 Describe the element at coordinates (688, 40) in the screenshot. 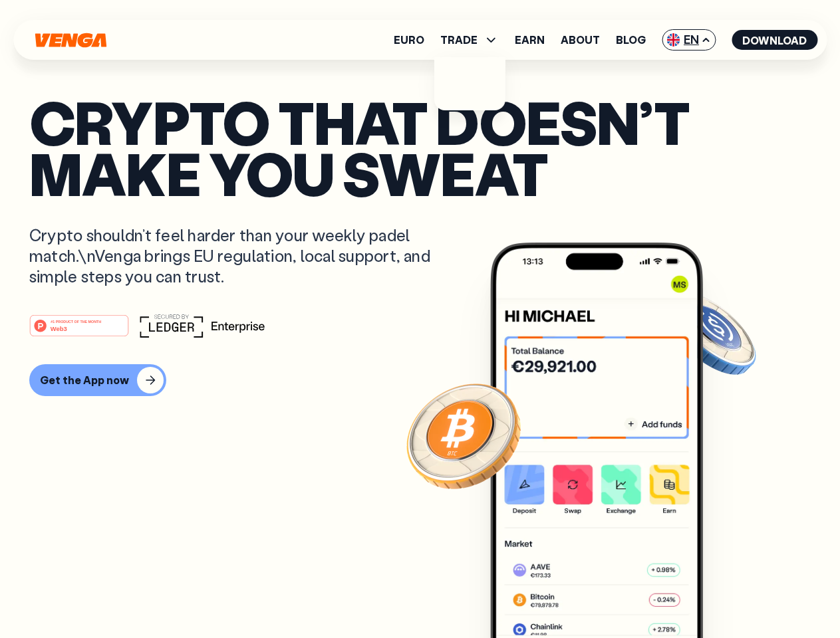

I see `span: EN` at that location.